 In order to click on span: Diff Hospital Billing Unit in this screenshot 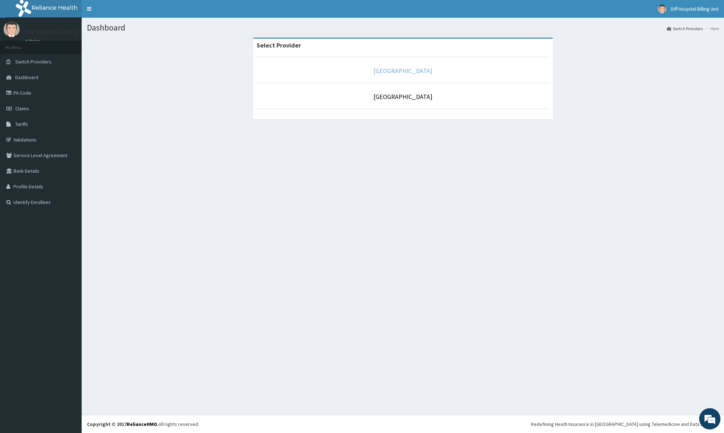, I will do `click(695, 9)`.